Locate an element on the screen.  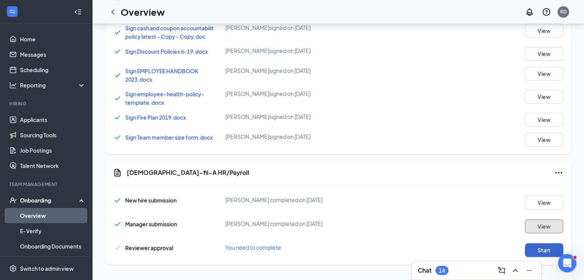
a: Sign EMPLOYEE HANDBOOK 2023.docx is located at coordinates (162, 75).